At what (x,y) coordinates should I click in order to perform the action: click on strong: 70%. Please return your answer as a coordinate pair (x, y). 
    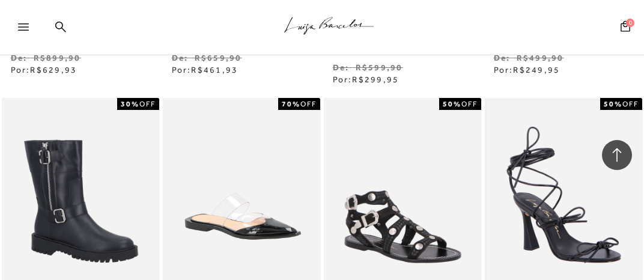
    Looking at the image, I should click on (291, 104).